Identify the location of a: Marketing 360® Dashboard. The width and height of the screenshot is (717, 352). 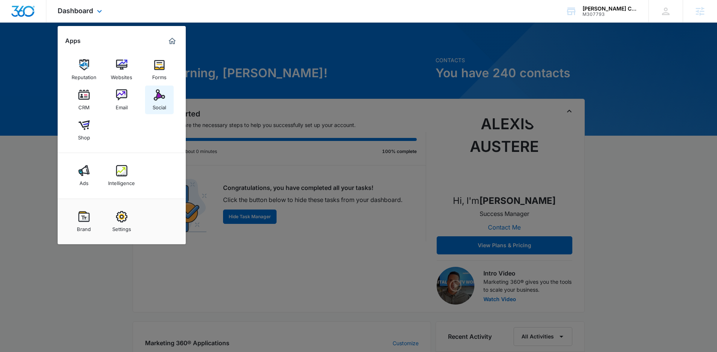
(172, 41).